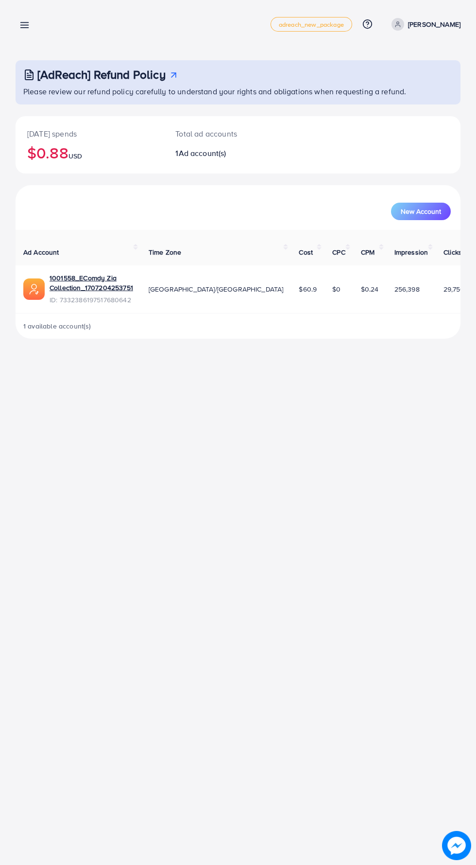 Image resolution: width=476 pixels, height=865 pixels. I want to click on span: CPC, so click(339, 252).